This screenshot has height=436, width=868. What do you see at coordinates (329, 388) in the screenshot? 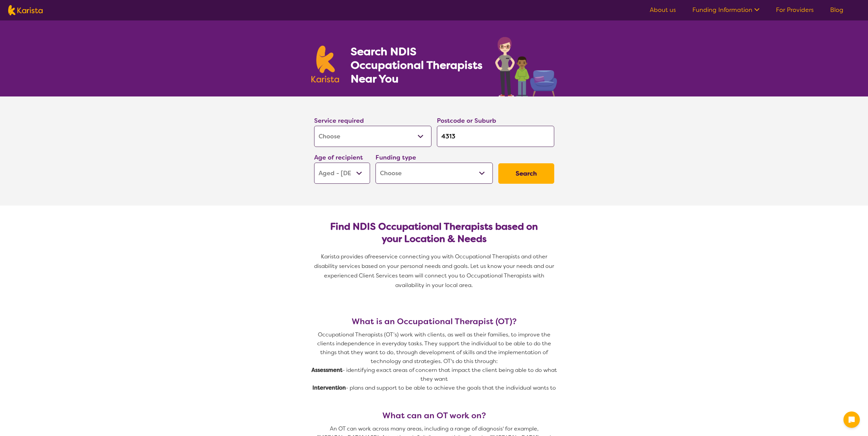
I see `strong: Intervention` at bounding box center [329, 388].